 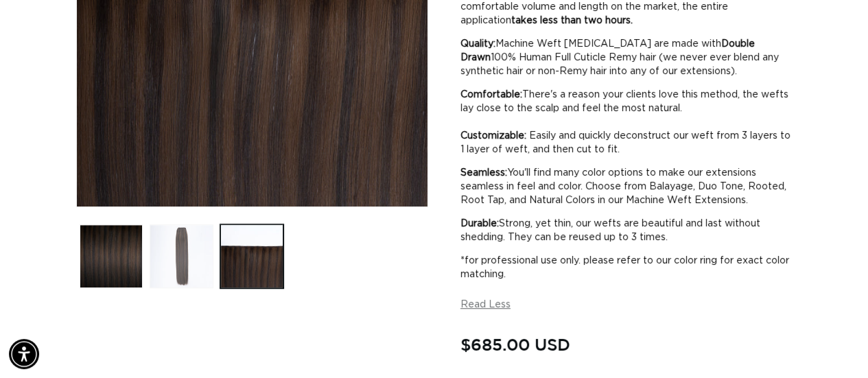 I want to click on b: Quality:, so click(x=477, y=44).